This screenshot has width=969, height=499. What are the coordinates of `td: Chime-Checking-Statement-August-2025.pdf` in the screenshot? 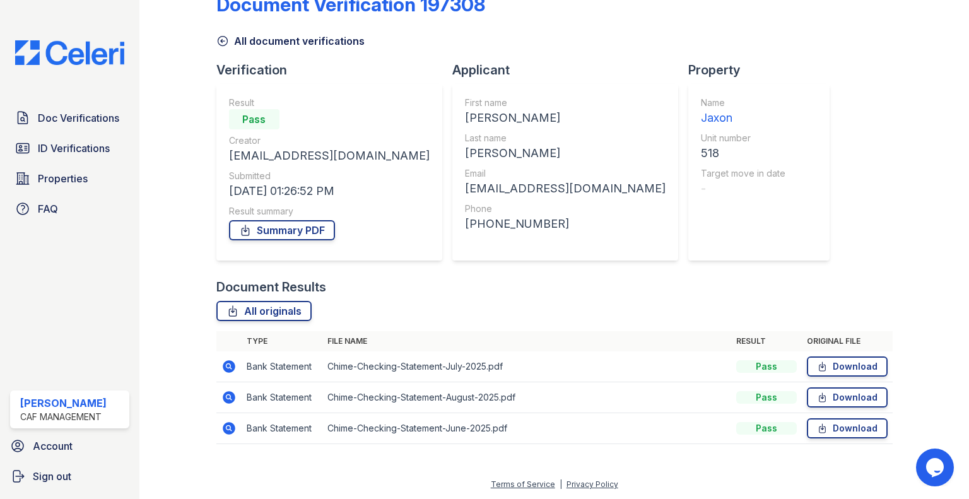 It's located at (527, 398).